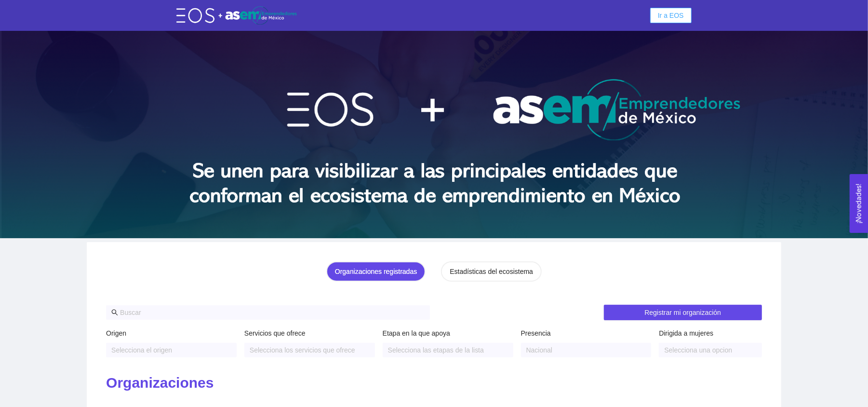 The height and width of the screenshot is (407, 868). What do you see at coordinates (683, 313) in the screenshot?
I see `button: Registrar mi organización` at bounding box center [683, 313].